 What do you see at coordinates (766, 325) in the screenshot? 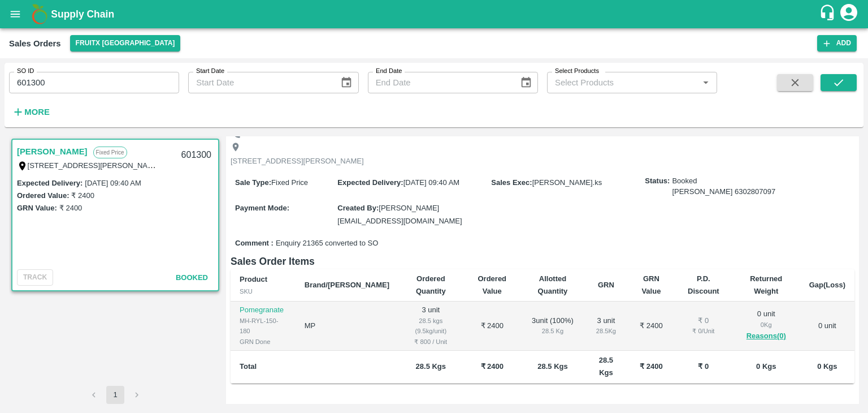
I see `div: 0 unit` at bounding box center [766, 325].